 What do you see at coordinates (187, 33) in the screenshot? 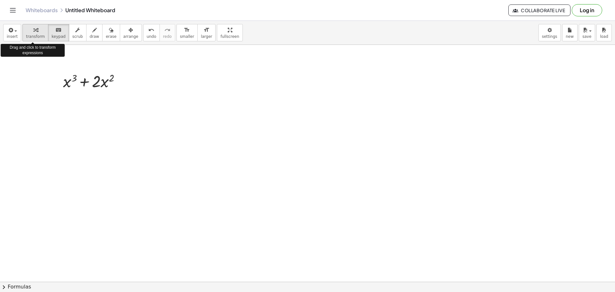
I see `button: format_sizesmaller` at bounding box center [187, 33].